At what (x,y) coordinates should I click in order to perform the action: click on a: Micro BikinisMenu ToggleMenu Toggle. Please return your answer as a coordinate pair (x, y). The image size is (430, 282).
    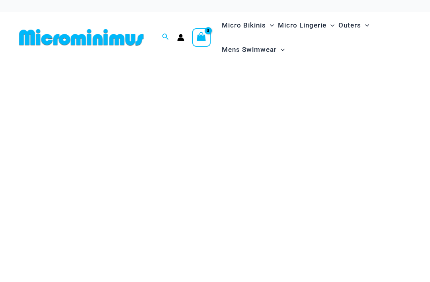
    Looking at the image, I should click on (248, 25).